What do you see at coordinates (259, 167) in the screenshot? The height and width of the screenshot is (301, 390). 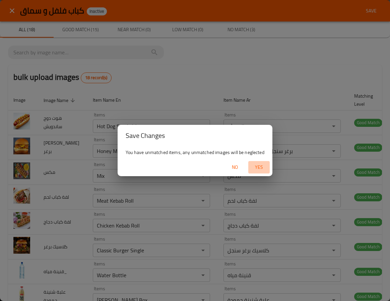 I see `span: Yes` at bounding box center [259, 167].